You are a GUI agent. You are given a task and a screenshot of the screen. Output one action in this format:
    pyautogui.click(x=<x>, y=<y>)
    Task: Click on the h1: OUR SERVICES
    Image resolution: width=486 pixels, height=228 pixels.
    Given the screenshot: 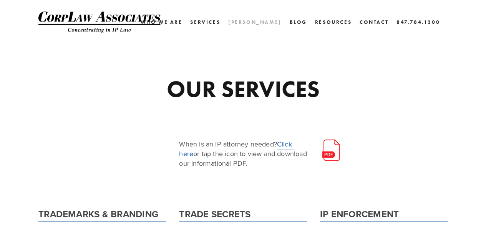 What is the action you would take?
    pyautogui.click(x=243, y=89)
    